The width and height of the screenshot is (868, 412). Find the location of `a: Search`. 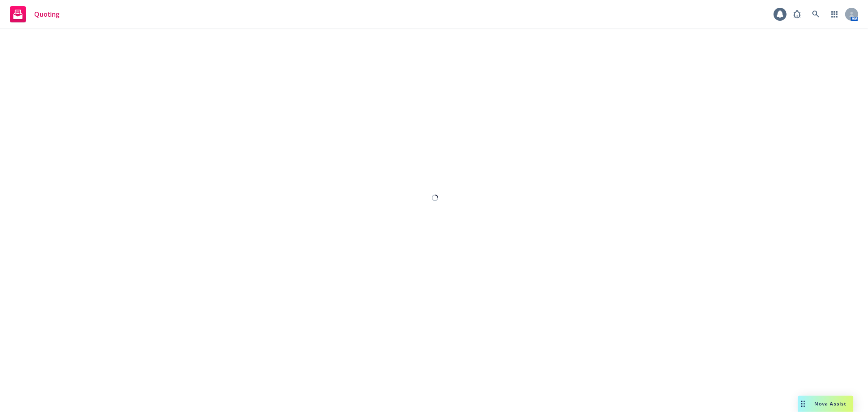

a: Search is located at coordinates (816, 14).